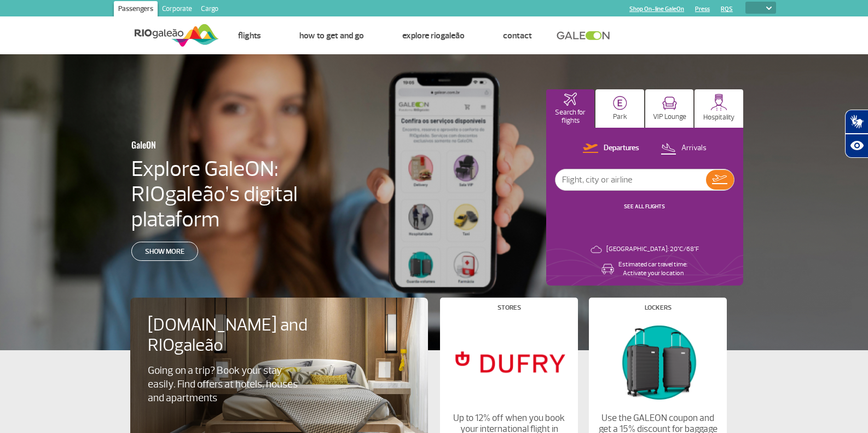  What do you see at coordinates (621, 148) in the screenshot?
I see `p: Departures` at bounding box center [621, 148].